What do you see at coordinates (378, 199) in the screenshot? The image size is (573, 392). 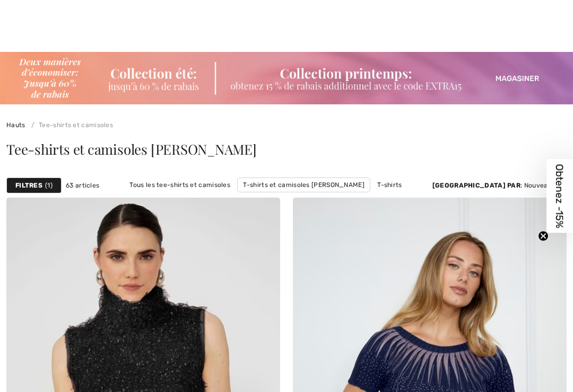 I see `a: Camisoles blanches` at bounding box center [378, 199].